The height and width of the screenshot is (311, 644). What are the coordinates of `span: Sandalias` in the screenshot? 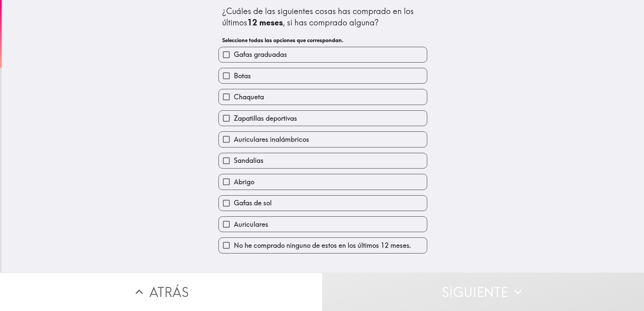 It's located at (249, 160).